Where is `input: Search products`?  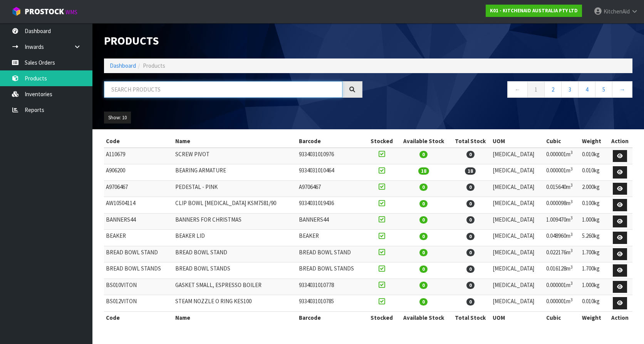
input: Search products is located at coordinates (223, 89).